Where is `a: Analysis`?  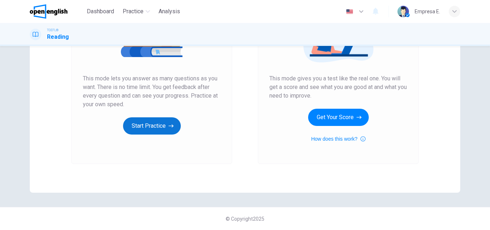 a: Analysis is located at coordinates (169, 11).